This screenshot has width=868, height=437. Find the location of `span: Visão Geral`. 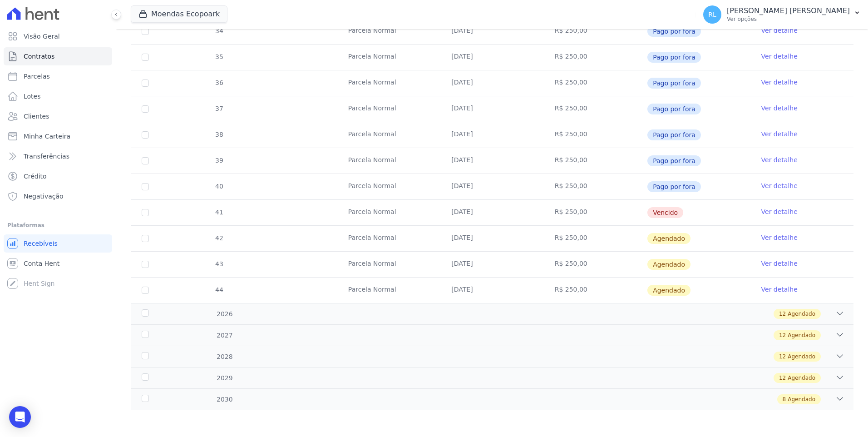

span: Visão Geral is located at coordinates (42, 36).